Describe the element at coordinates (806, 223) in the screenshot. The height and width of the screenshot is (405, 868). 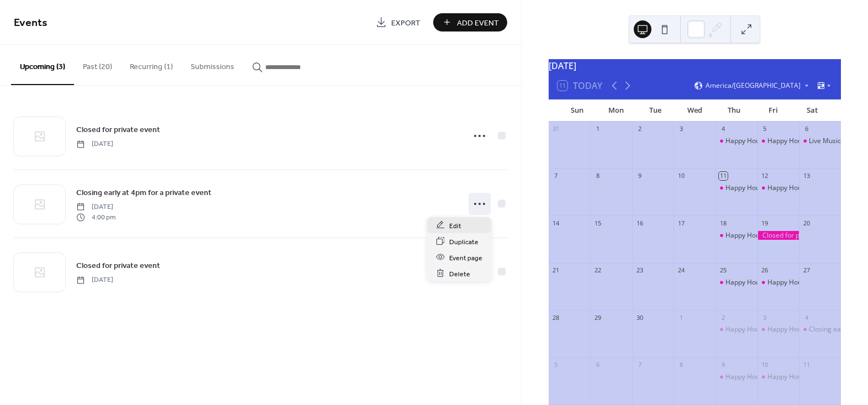
I see `div: 20` at that location.